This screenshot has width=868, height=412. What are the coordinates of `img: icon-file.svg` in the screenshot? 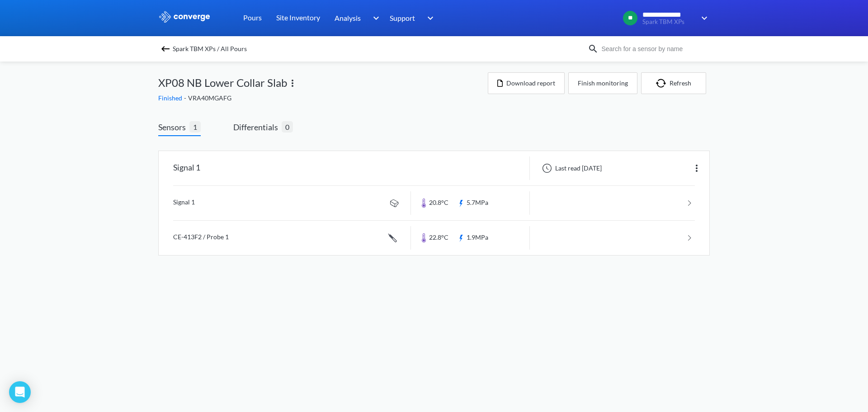 It's located at (500, 83).